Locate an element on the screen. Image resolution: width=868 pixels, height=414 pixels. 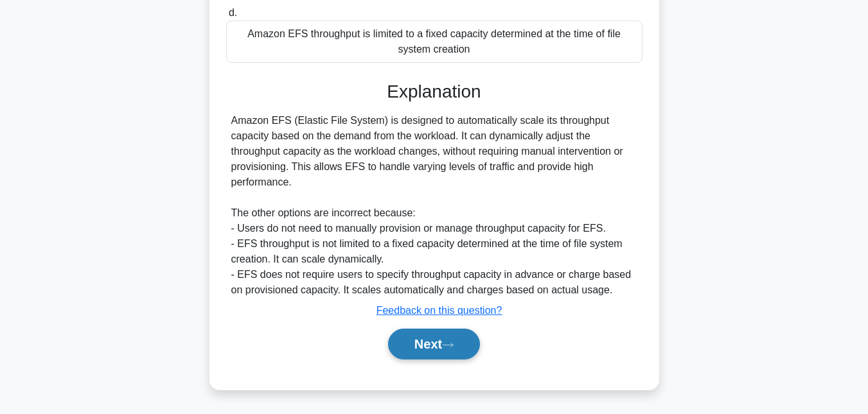
div: Amazon EFS (Elastic File System) is designed to automatically scale its throughput capacity based... is located at coordinates (434, 205).